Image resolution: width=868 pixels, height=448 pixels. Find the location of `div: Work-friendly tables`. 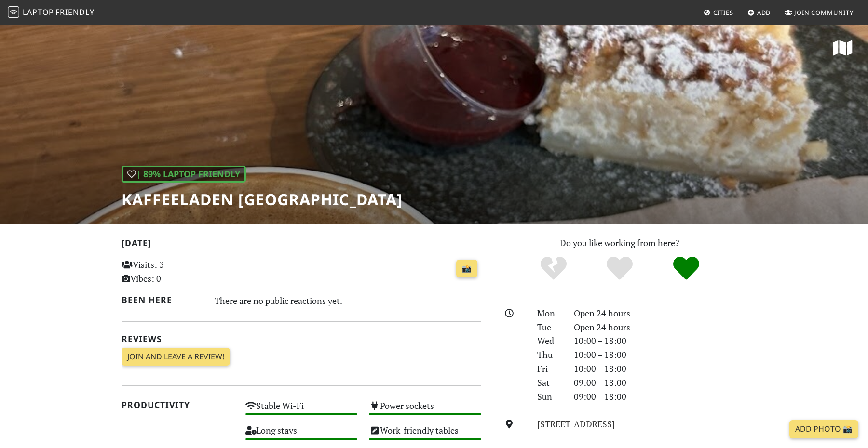

div: Work-friendly tables is located at coordinates (425, 435).